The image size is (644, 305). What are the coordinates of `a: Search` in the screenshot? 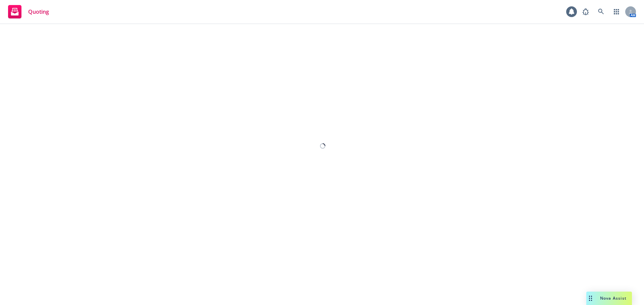 It's located at (601, 12).